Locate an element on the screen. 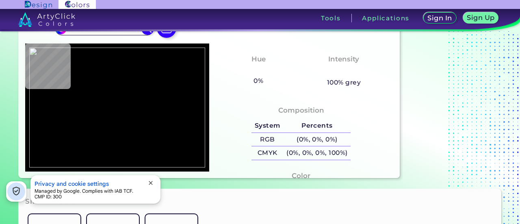 The height and width of the screenshot is (224, 520). h3: Tools is located at coordinates (331, 18).